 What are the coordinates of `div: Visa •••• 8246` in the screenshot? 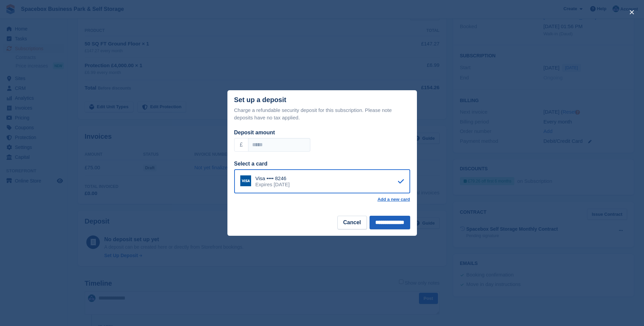 It's located at (272, 178).